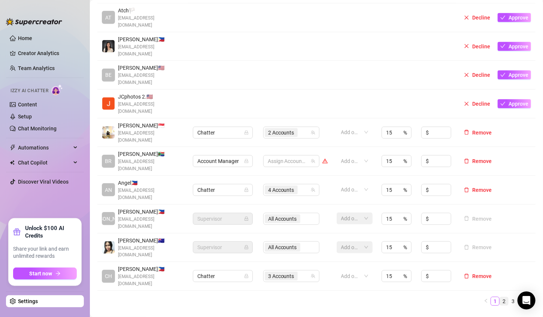 This screenshot has height=317, width=543. What do you see at coordinates (281, 133) in the screenshot?
I see `span: 2 Accounts` at bounding box center [281, 133].